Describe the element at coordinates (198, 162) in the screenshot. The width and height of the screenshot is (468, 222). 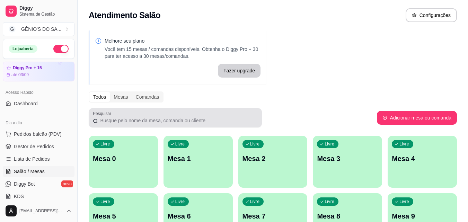
I see `button: LivreMesa 1` at that location.